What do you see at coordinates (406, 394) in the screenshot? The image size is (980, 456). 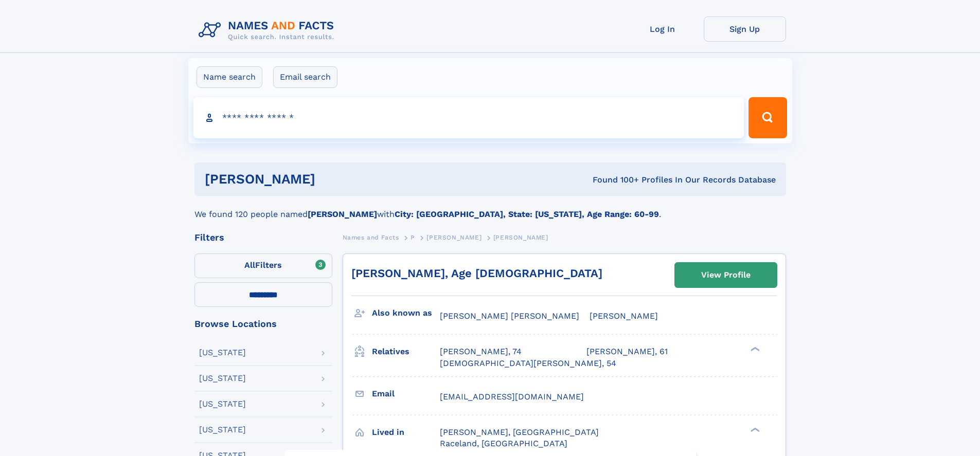 I see `h3: Email` at bounding box center [406, 394].